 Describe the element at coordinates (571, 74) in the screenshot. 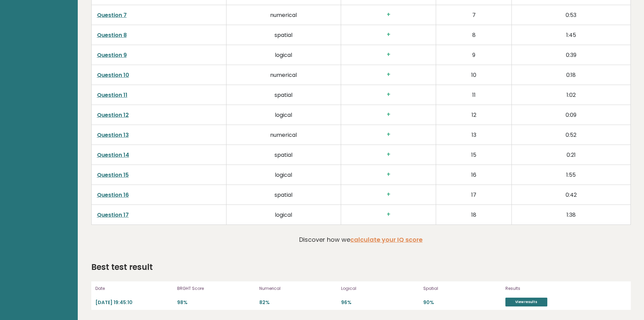

I see `td: 0:18` at that location.